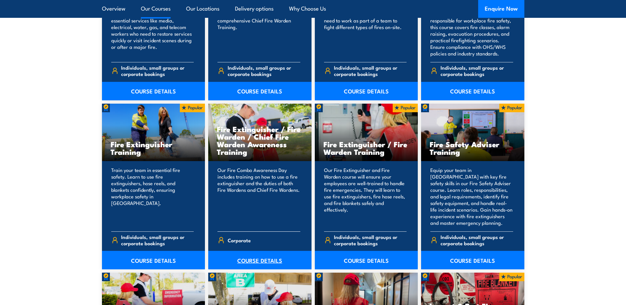 This screenshot has height=305, width=626. What do you see at coordinates (259, 196) in the screenshot?
I see `p: Our Fire Combo Awareness Day includes training on how to use a fire extinguisher and the duties o...` at bounding box center [259, 196].